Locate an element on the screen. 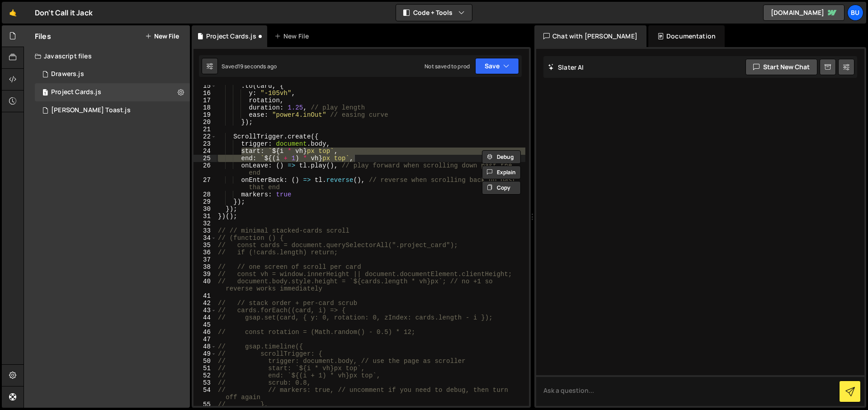  div: New File is located at coordinates (293, 36).